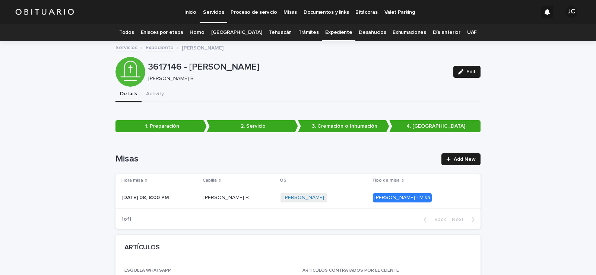  I want to click on p: 1 of 1, so click(126, 219).